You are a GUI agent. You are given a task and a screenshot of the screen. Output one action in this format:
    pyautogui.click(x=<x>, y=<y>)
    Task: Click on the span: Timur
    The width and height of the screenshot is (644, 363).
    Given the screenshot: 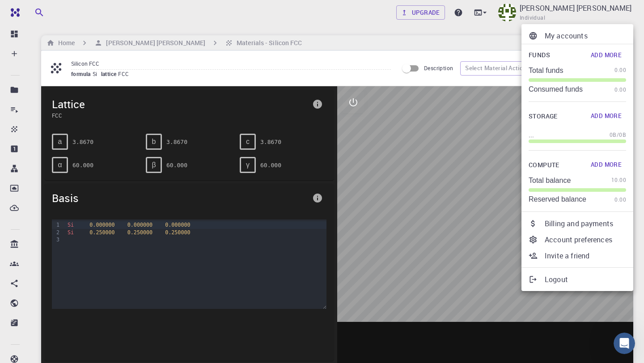 What is the action you would take?
    pyautogui.click(x=48, y=79)
    